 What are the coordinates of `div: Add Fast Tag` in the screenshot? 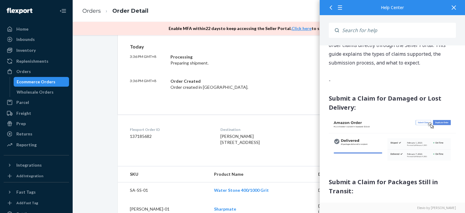 It's located at (27, 202).